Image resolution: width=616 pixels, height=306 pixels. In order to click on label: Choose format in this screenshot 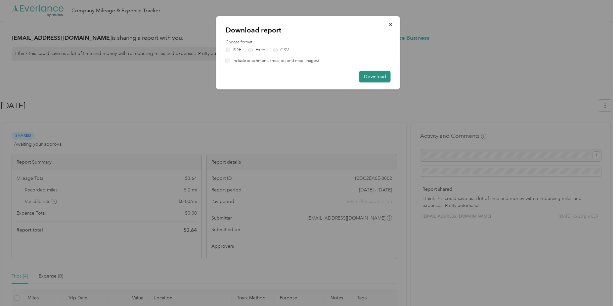, I will do `click(308, 42)`.